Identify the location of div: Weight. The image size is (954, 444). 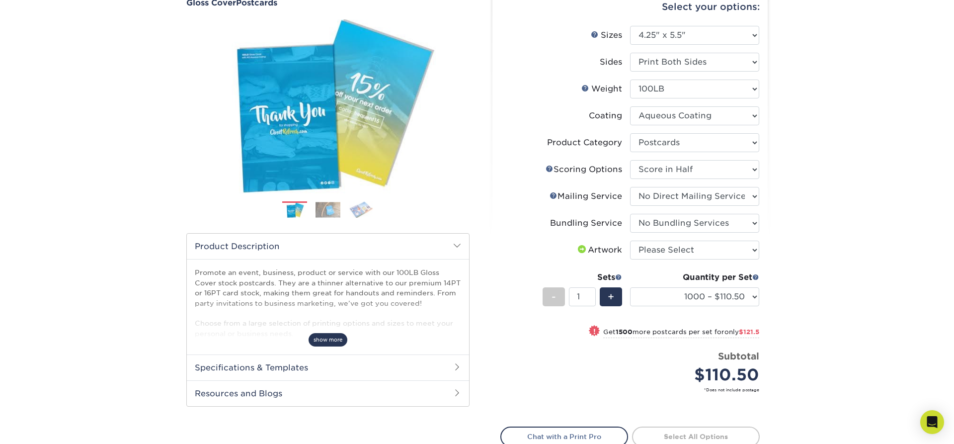
(602, 89).